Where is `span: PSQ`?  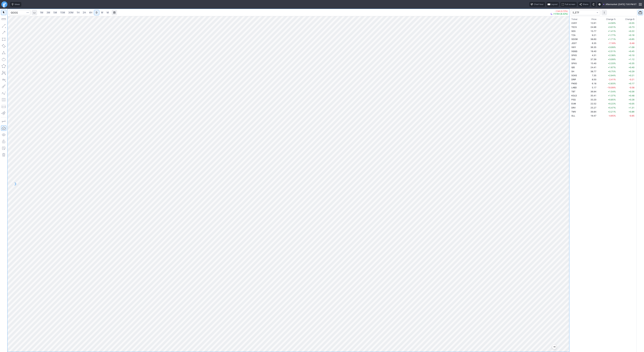 span: PSQ is located at coordinates (573, 100).